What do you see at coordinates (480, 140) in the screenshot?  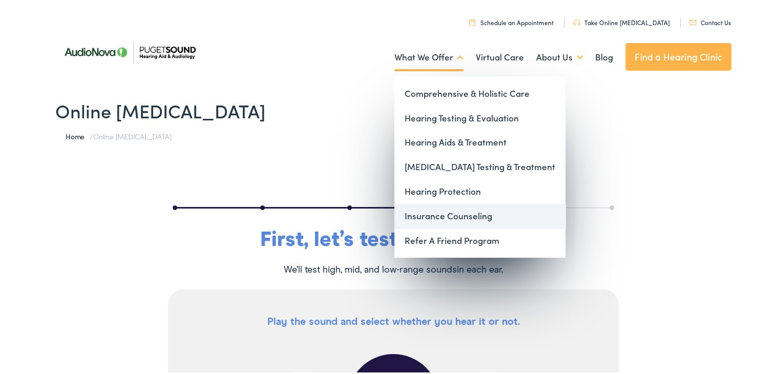 I see `a: Hearing Aids & Treatment` at bounding box center [480, 140].